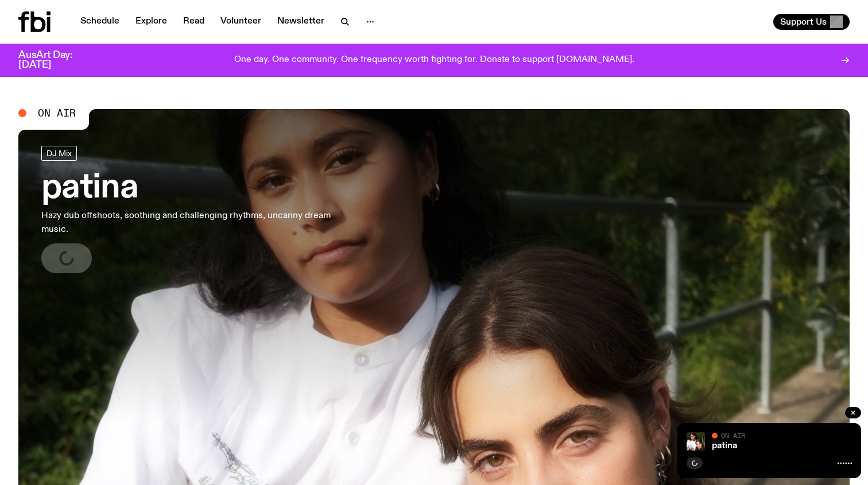  What do you see at coordinates (59, 153) in the screenshot?
I see `span: DJ Mix` at bounding box center [59, 153].